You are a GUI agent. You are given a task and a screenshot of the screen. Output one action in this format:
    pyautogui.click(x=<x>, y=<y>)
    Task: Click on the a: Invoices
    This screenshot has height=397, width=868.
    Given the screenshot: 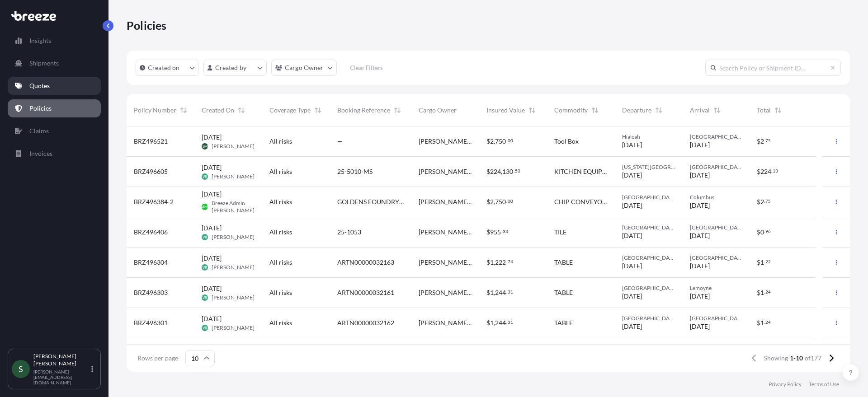 What is the action you would take?
    pyautogui.click(x=55, y=153)
    